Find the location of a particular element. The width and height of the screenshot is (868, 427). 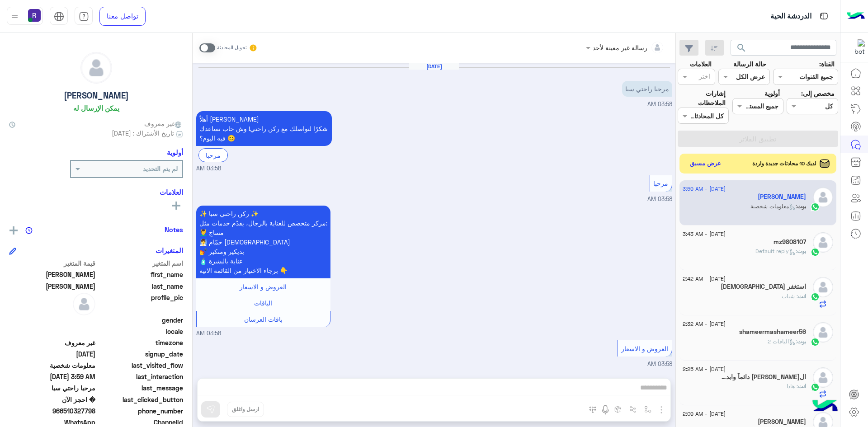

h5: shameermashameer56 is located at coordinates (773, 332).